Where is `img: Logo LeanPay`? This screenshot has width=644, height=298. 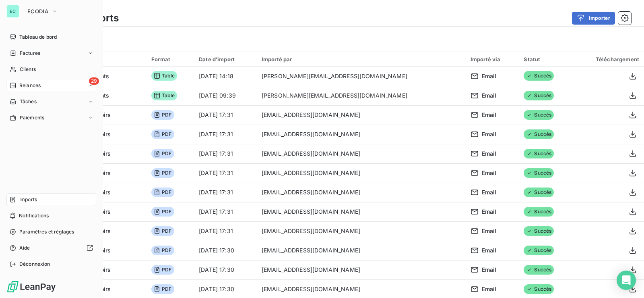 img: Logo LeanPay is located at coordinates (31, 286).